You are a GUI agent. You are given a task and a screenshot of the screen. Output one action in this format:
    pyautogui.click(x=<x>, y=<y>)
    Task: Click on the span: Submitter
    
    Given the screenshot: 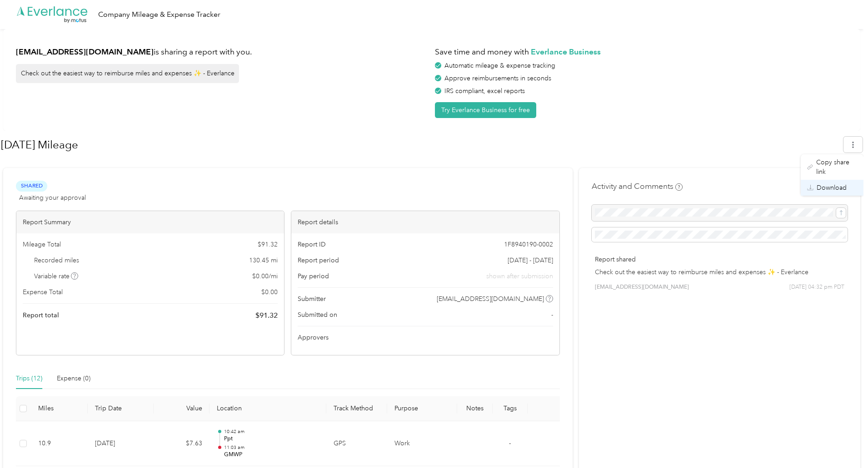 What is the action you would take?
    pyautogui.click(x=312, y=299)
    